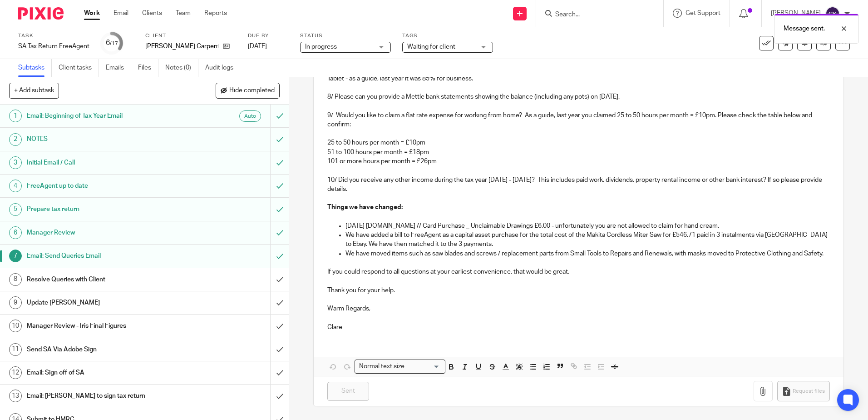 Image resolution: width=868 pixels, height=420 pixels. I want to click on span: Waiting for client, so click(431, 47).